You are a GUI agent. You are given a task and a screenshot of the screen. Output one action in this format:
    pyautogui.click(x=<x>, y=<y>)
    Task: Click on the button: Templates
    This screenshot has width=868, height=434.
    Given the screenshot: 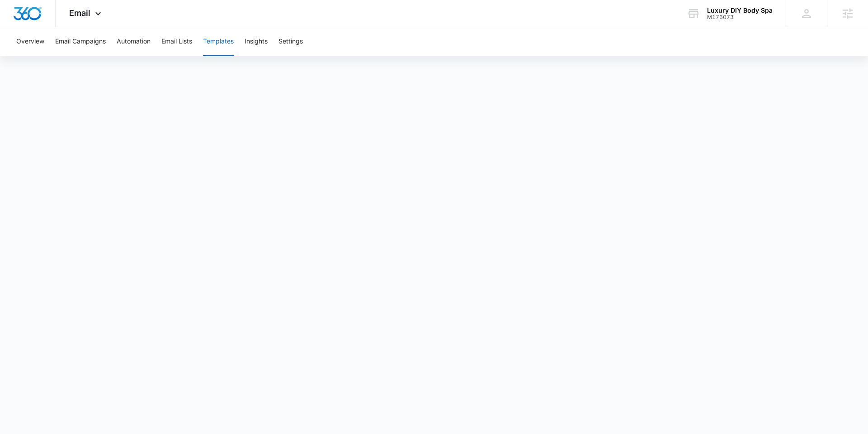 What is the action you would take?
    pyautogui.click(x=219, y=42)
    